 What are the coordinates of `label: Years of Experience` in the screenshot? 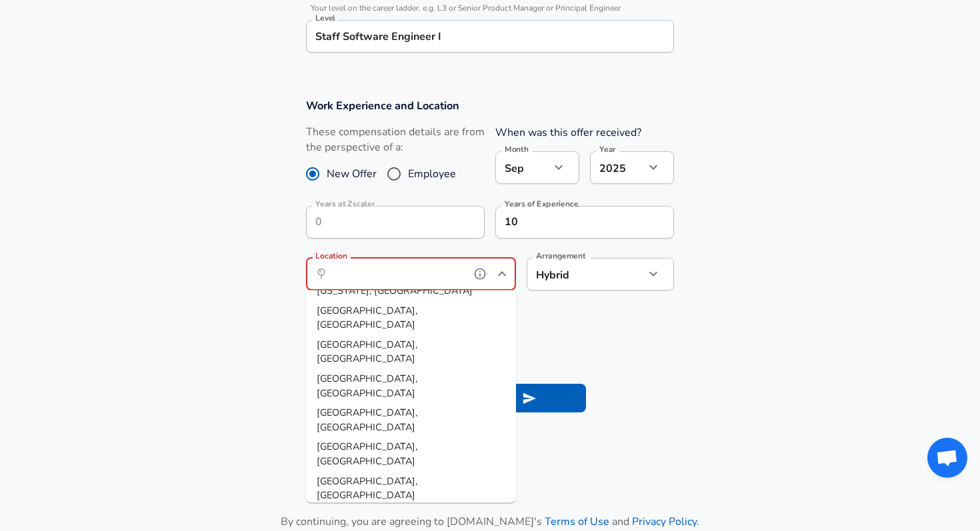 It's located at (541, 204).